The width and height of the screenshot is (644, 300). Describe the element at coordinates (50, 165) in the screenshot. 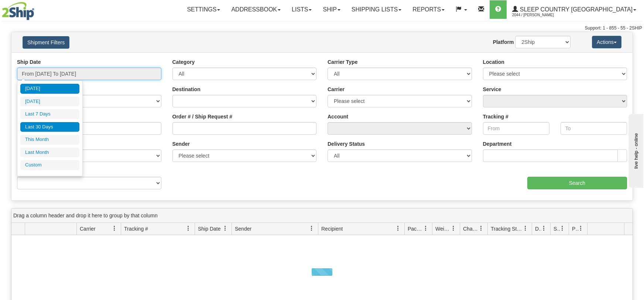

I see `li: Custom` at that location.